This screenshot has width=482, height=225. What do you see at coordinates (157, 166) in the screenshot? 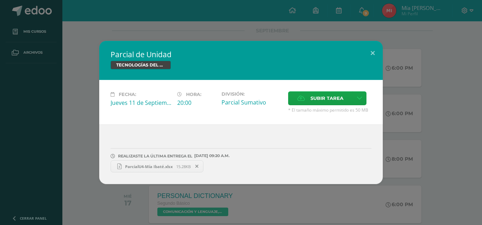
I see `a: ParcialU4-Mía Ibaté.xlsx 15.28KB` at bounding box center [157, 166].